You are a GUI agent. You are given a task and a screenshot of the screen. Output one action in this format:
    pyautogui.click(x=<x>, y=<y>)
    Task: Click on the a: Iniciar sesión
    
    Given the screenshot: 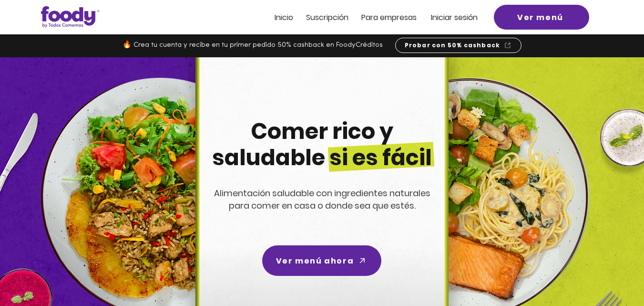 What is the action you would take?
    pyautogui.click(x=455, y=17)
    